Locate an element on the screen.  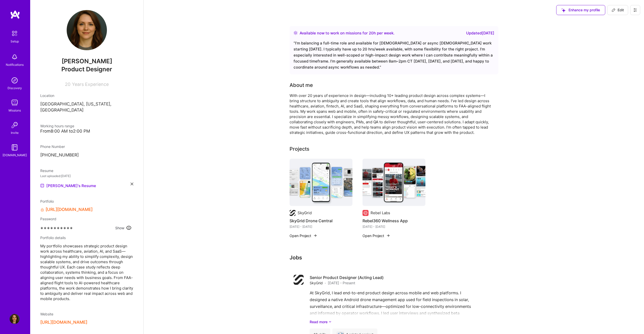
button: Edit is located at coordinates (618, 10).